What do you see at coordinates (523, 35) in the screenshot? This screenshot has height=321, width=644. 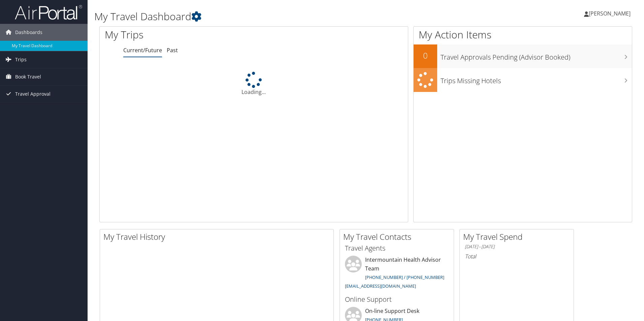 I see `h1: My Action Items` at bounding box center [523, 35].